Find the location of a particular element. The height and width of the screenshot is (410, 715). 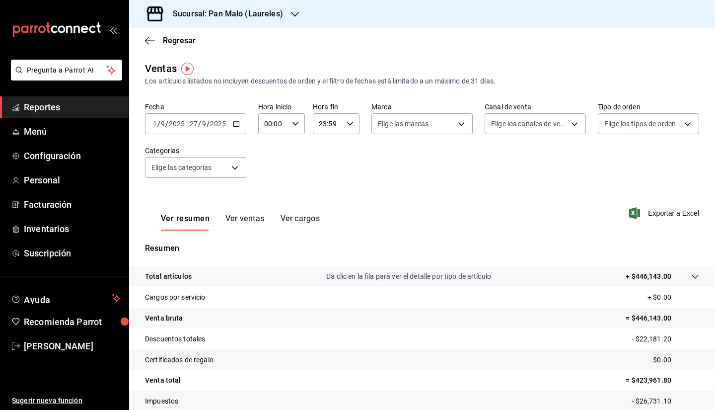

h3: Sucursal: Pan Malo (Laureles) is located at coordinates (224, 14).